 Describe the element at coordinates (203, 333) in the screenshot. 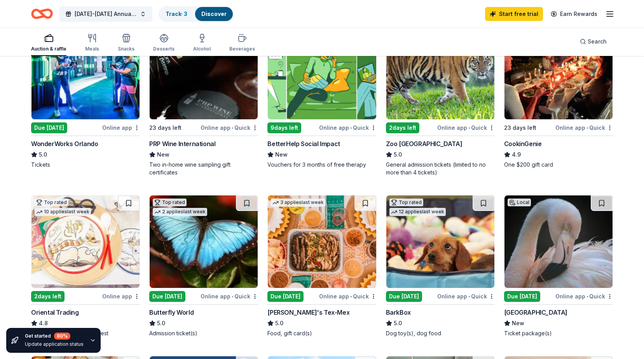

I see `div: Admission ticket(s)` at that location.